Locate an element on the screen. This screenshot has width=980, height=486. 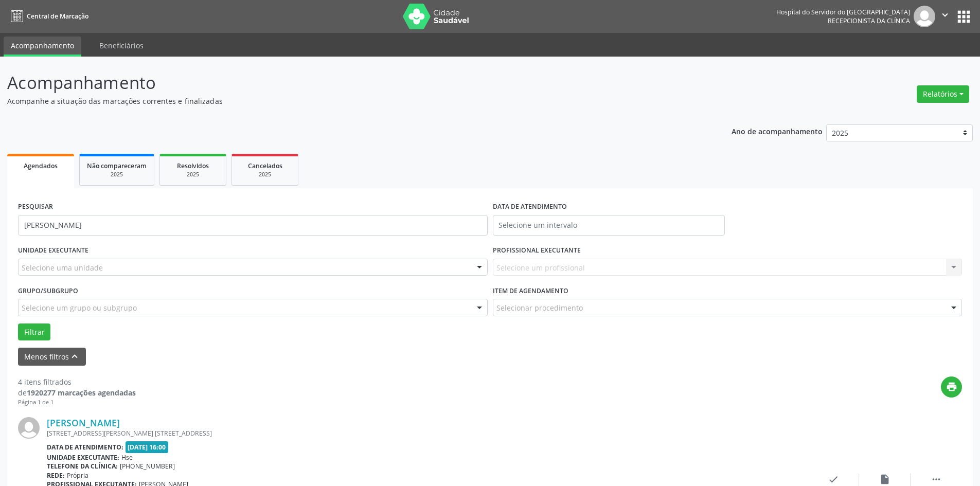
i: insert_drive_file is located at coordinates (885, 480).